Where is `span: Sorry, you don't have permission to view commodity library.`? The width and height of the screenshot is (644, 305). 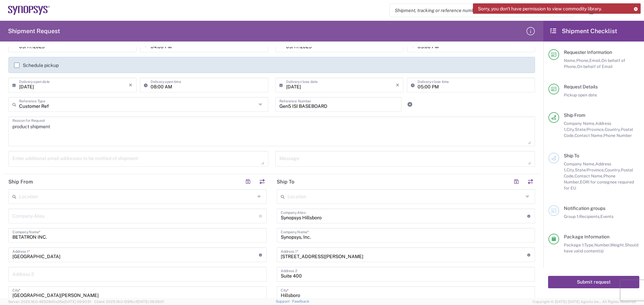
span: Sorry, you don't have permission to view commodity library. is located at coordinates (540, 9).